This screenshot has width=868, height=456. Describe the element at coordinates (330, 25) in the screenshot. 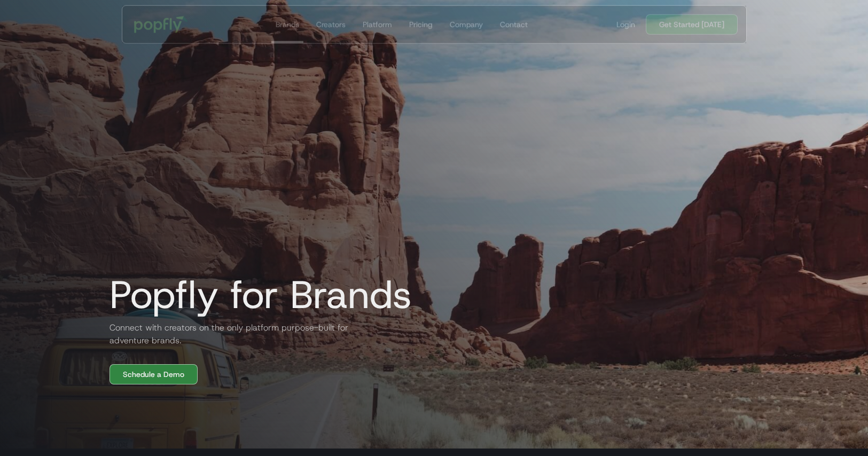

I see `a: Creators` at that location.